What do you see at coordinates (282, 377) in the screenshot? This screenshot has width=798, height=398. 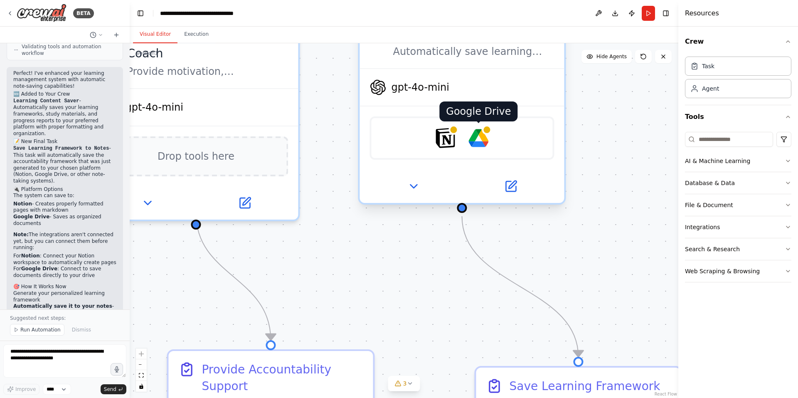 I see `div: Provide Accountability Support` at bounding box center [282, 377].